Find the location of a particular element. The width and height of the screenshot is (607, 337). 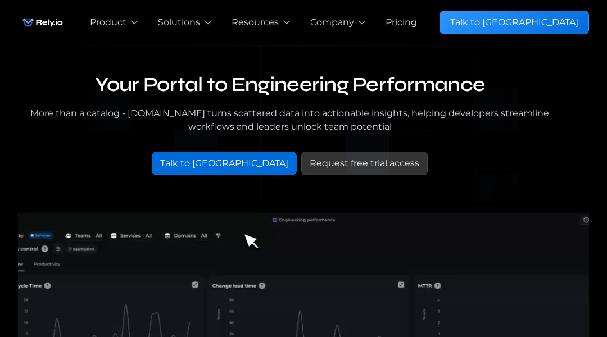

a: Request free trial access is located at coordinates (364, 163).